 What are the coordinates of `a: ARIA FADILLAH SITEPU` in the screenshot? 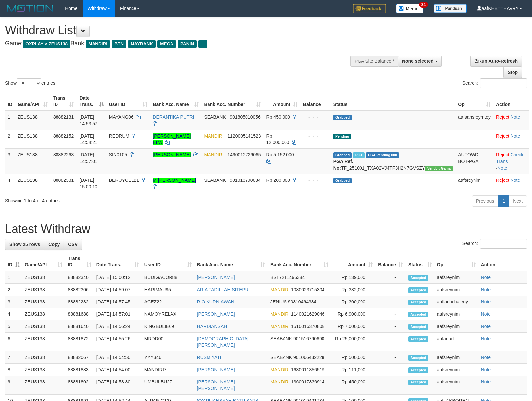 It's located at (223, 290).